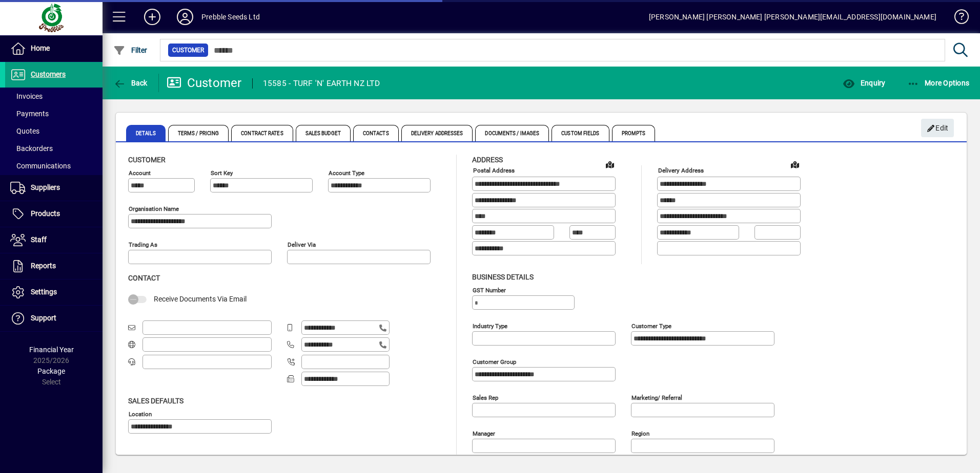  What do you see at coordinates (199, 133) in the screenshot?
I see `span: Terms / Pricing` at bounding box center [199, 133].